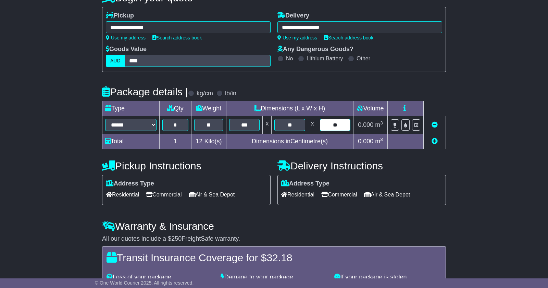  Describe the element at coordinates (279, 257) in the screenshot. I see `span: 32.18` at that location.